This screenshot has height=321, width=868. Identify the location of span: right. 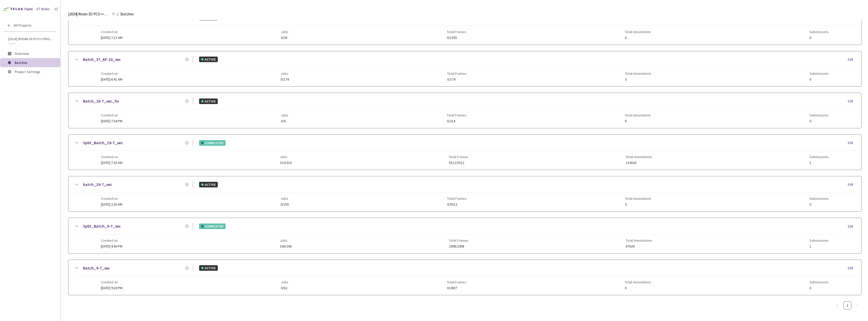
(857, 305).